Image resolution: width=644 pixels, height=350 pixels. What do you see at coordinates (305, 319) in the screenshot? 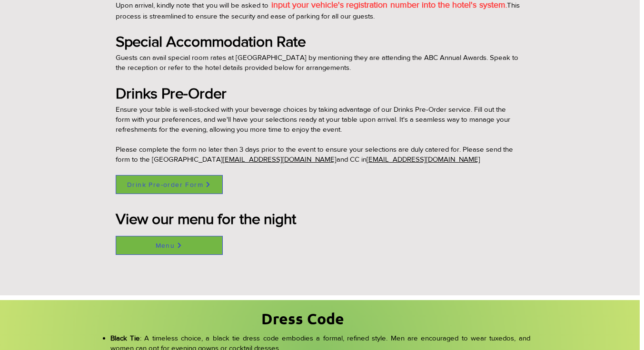
I see `h2: Dress Code` at bounding box center [305, 319].